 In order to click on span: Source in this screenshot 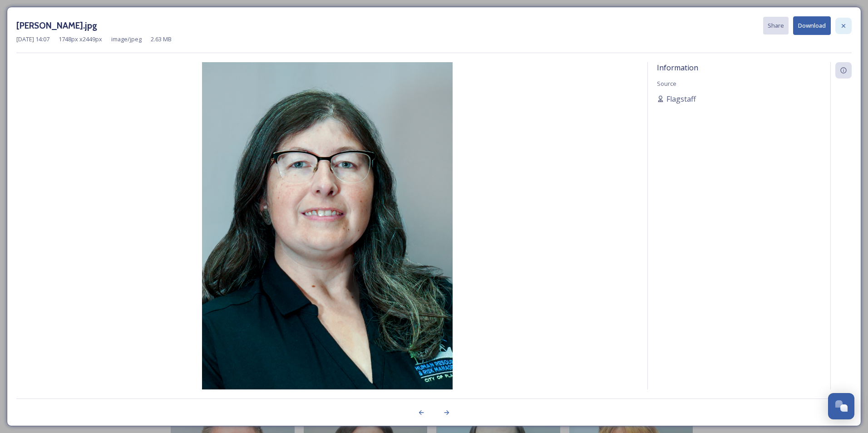, I will do `click(666, 84)`.